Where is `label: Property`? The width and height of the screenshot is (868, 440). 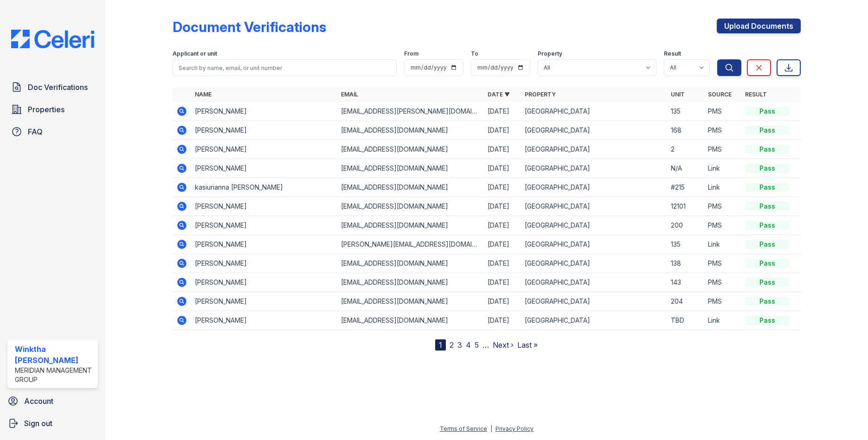
label: Property is located at coordinates (550, 54).